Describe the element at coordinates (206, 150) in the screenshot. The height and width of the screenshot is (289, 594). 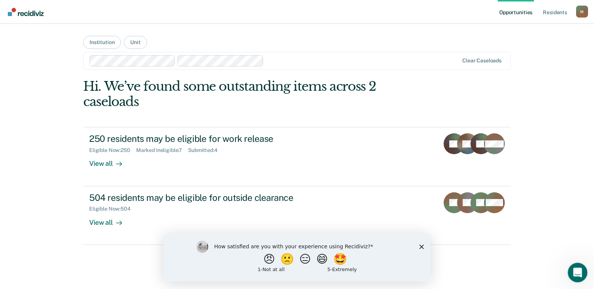
I see `div: Submitted : 4` at that location.